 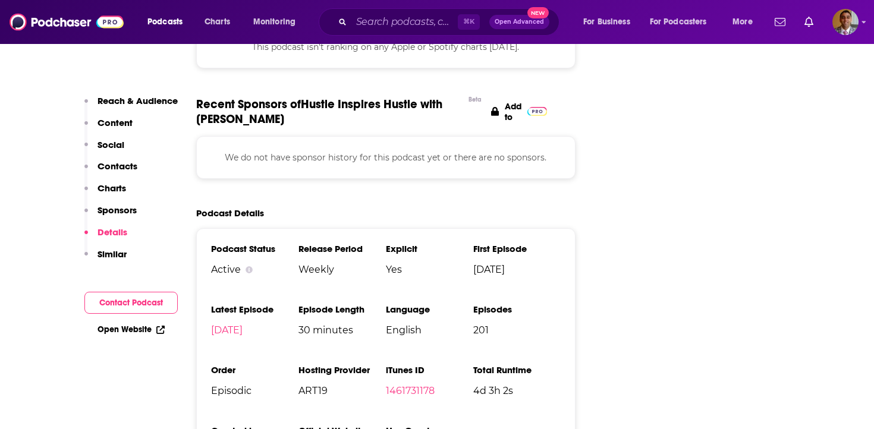 What do you see at coordinates (217, 22) in the screenshot?
I see `span: Charts` at bounding box center [217, 22].